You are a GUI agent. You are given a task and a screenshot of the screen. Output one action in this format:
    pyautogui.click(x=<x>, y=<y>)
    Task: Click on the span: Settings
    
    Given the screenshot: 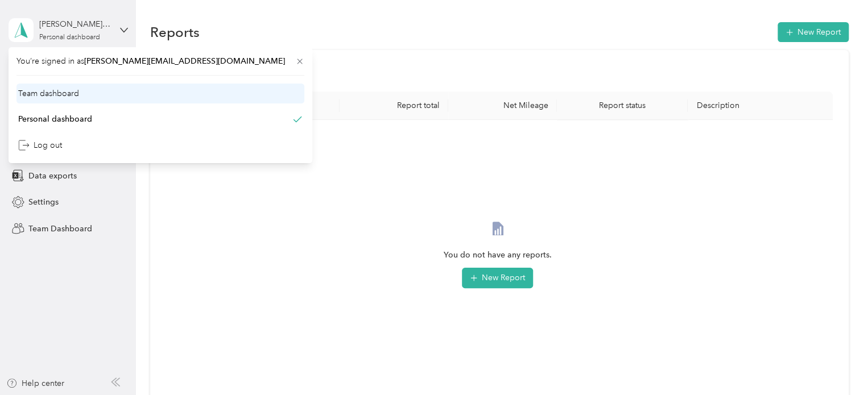 What is the action you would take?
    pyautogui.click(x=43, y=202)
    